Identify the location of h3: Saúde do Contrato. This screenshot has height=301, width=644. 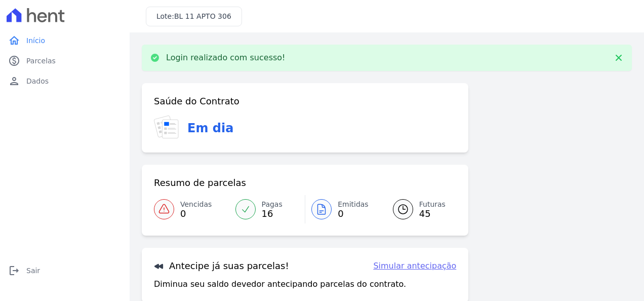
(196, 101).